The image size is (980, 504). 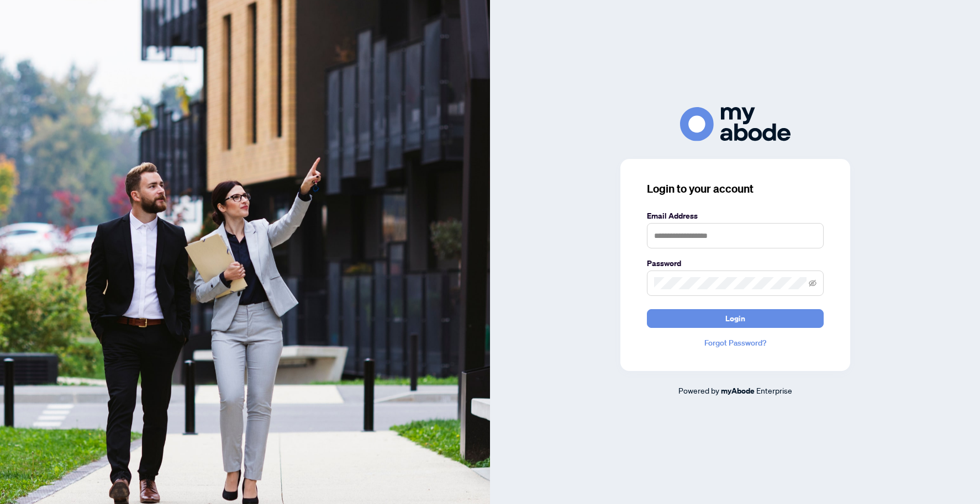 I want to click on img: ma-logo, so click(x=735, y=124).